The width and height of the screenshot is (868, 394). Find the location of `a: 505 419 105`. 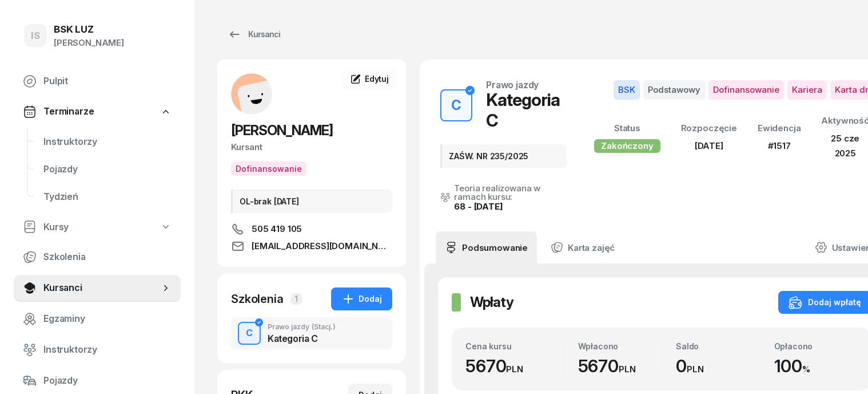

a: 505 419 105 is located at coordinates (311, 229).